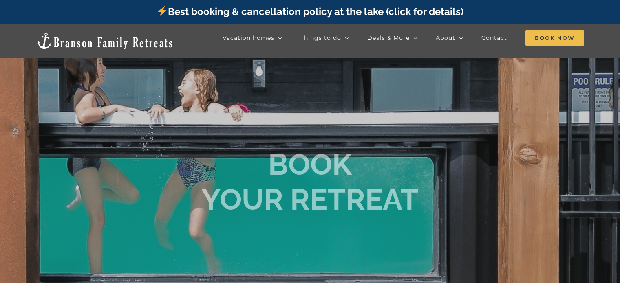  Describe the element at coordinates (554, 38) in the screenshot. I see `a: Book Now` at that location.